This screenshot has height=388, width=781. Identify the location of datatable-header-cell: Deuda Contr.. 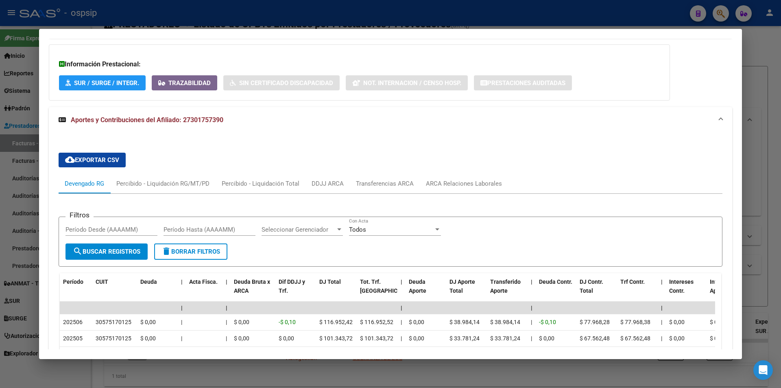
(556, 291).